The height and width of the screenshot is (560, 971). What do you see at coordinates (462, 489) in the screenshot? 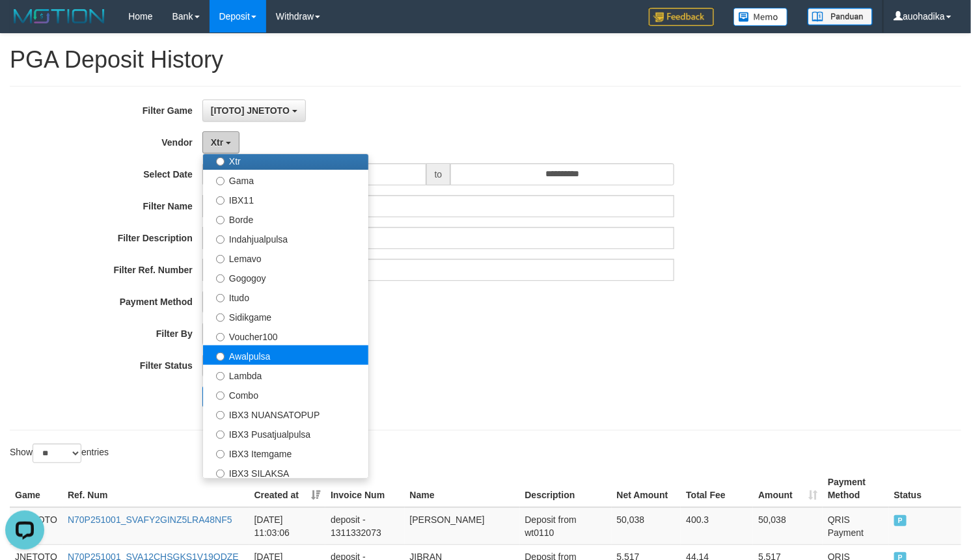
I see `th: Name` at bounding box center [462, 489].